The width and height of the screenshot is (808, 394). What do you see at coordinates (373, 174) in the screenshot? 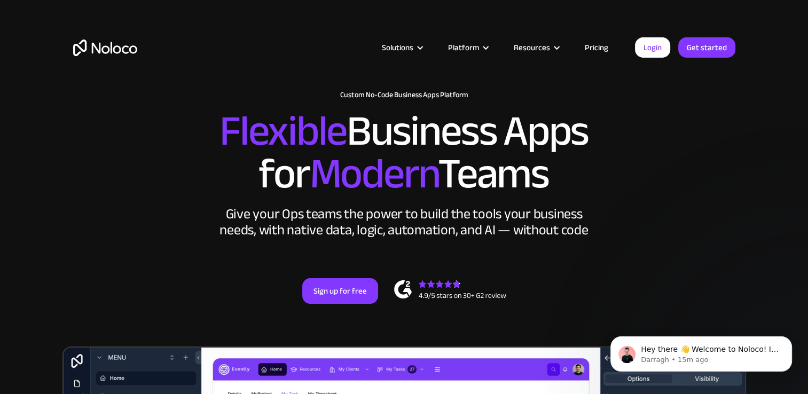
I see `span: Modern` at bounding box center [373, 174].